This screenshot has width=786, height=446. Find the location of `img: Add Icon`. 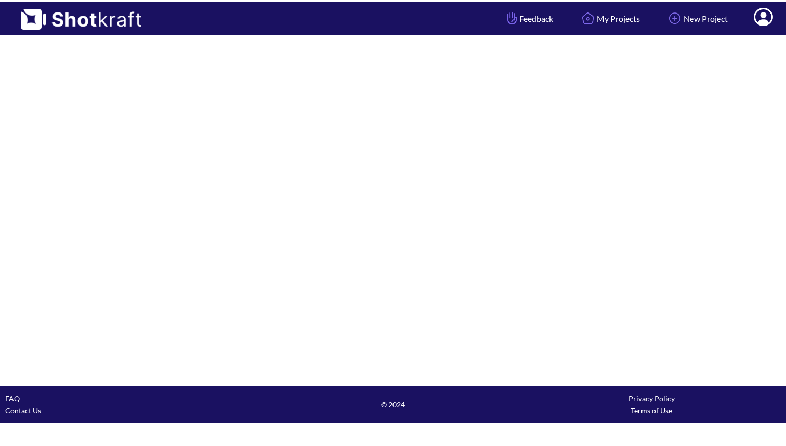

img: Add Icon is located at coordinates (675, 18).